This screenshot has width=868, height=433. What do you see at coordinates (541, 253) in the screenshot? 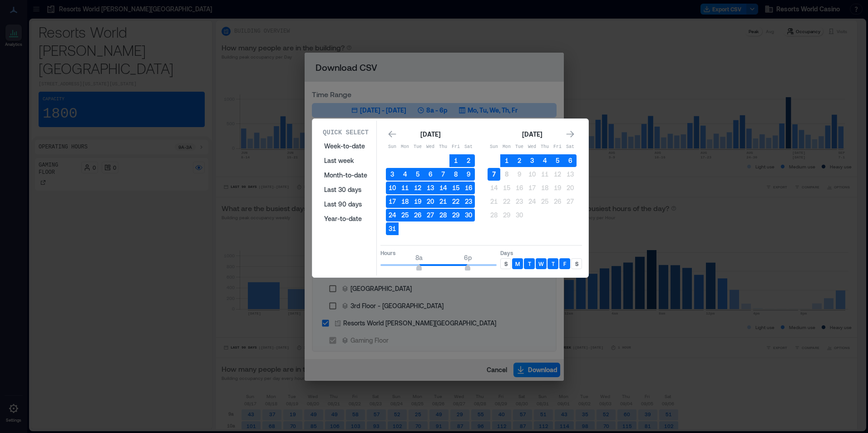
I see `p: Days` at bounding box center [541, 253].